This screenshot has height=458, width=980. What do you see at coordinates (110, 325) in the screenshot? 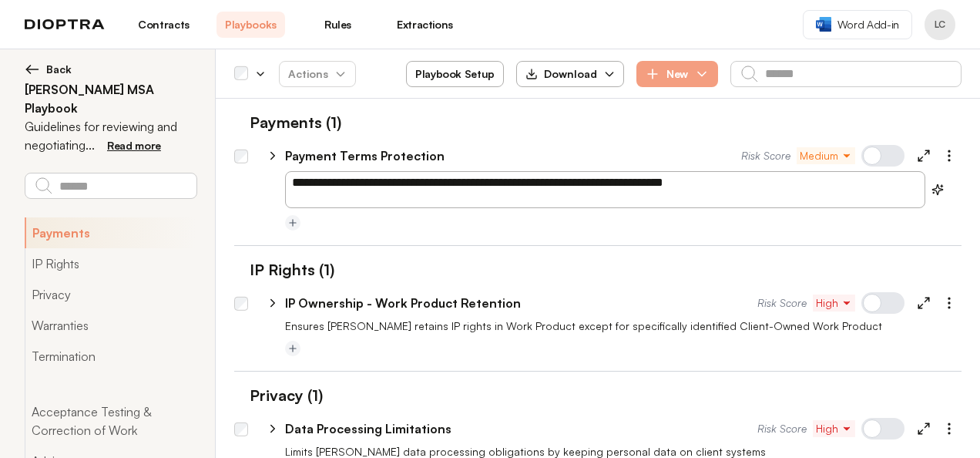
I see `button: Warranties` at bounding box center [110, 325].